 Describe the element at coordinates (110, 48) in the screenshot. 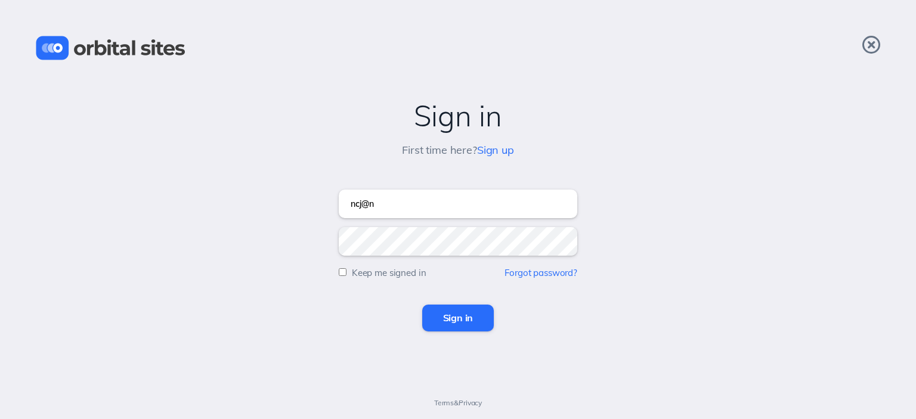

I see `img: Orbital Sites Logo` at that location.